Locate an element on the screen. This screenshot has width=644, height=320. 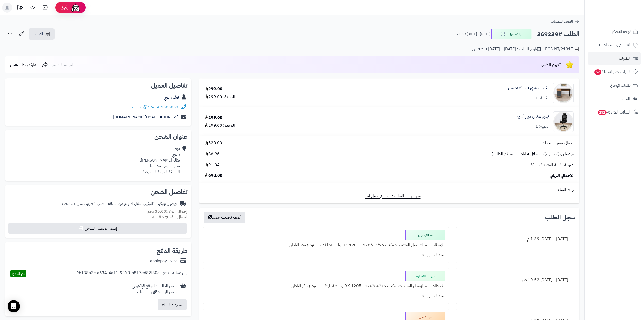
span: الإجمالي النهائي is located at coordinates (562, 176).